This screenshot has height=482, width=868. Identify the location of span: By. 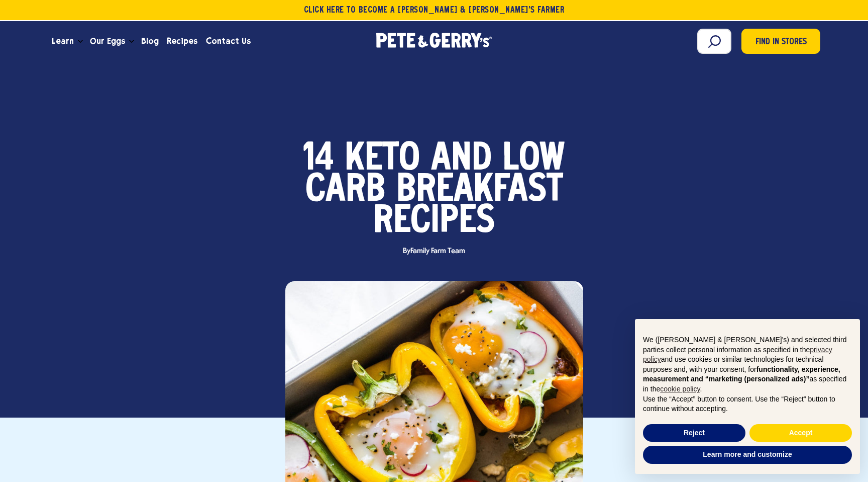
(434, 251).